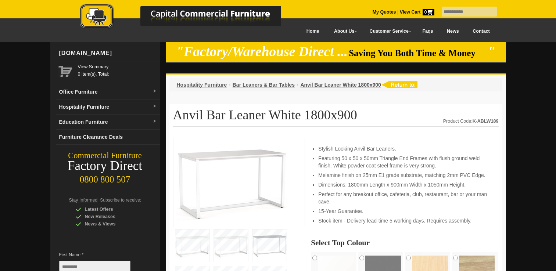 Image resolution: width=556 pixels, height=271 pixels. I want to click on li: Melamine finish on 25mm E1 grade substrate, matching 2mm PVC Edge., so click(405, 175).